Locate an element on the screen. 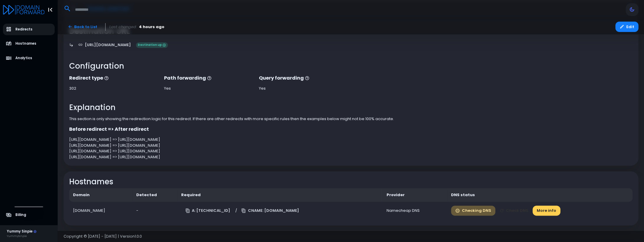  span: Last changed: is located at coordinates (123, 27).